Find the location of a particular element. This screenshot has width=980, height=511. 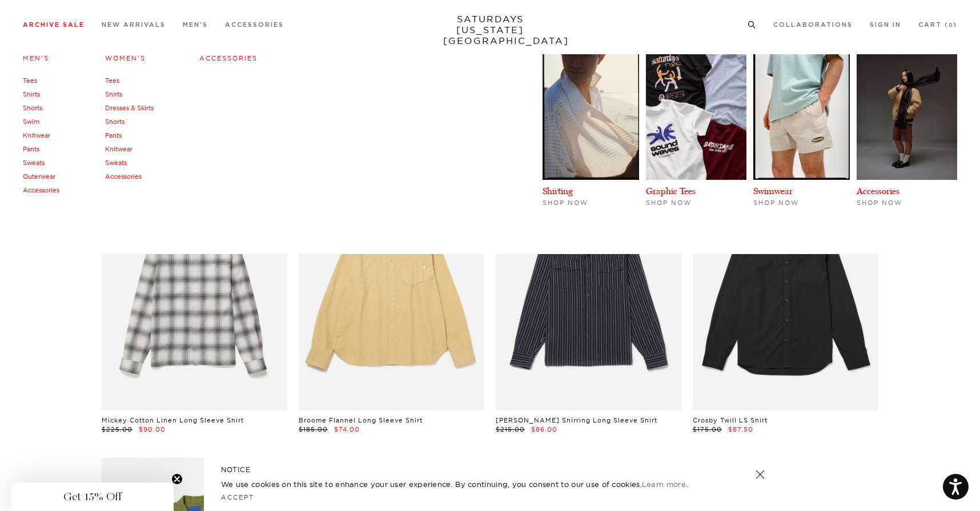

a: Swim is located at coordinates (31, 122).